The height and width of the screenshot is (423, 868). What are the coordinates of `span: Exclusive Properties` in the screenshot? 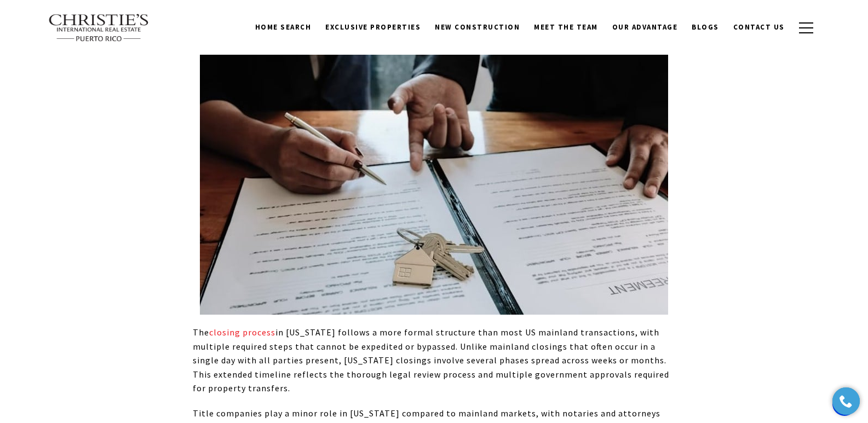 It's located at (373, 27).